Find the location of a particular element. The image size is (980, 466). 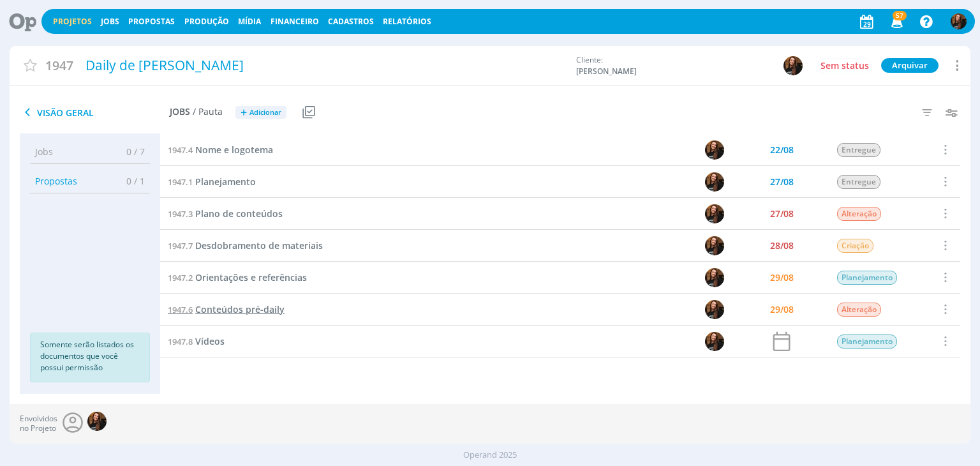

div: 28/08 is located at coordinates (781, 245).